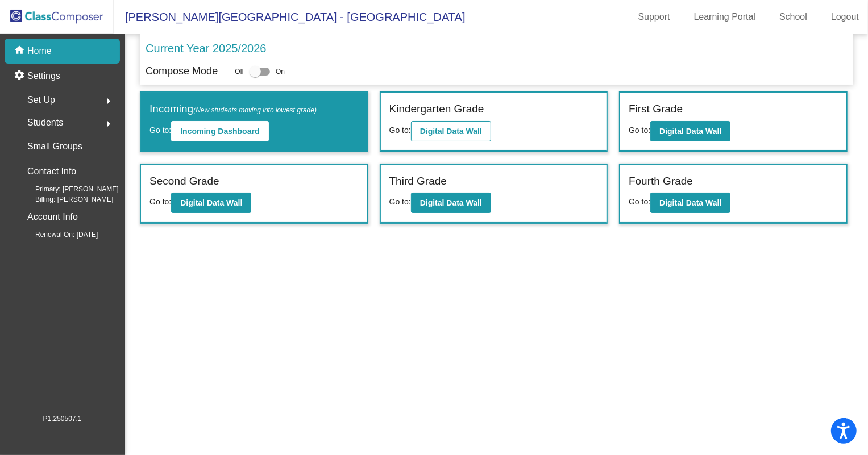  What do you see at coordinates (418, 181) in the screenshot?
I see `label: Third Grade` at bounding box center [418, 181].